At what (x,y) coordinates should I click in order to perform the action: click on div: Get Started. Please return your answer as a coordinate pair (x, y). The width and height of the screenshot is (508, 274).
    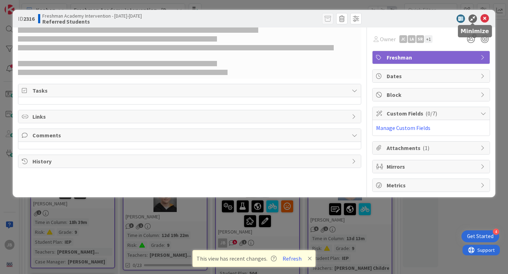
    Looking at the image, I should click on (480, 237).